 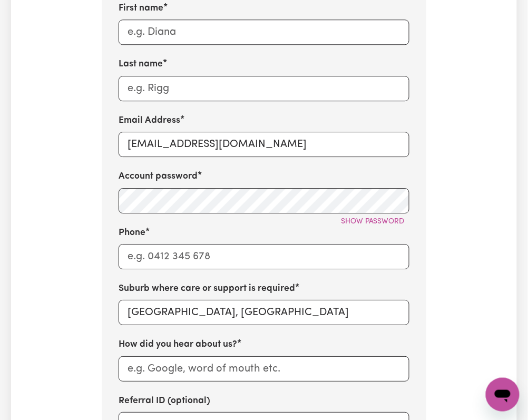 What do you see at coordinates (158, 177) in the screenshot?
I see `label: Account password` at bounding box center [158, 177].